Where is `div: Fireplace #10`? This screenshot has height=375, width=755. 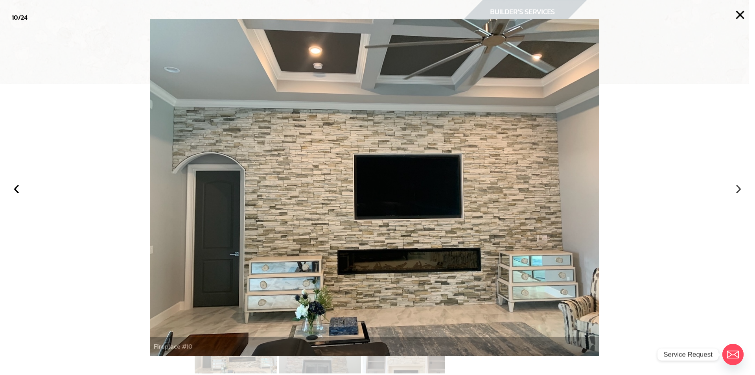 div: Fireplace #10 is located at coordinates (375, 346).